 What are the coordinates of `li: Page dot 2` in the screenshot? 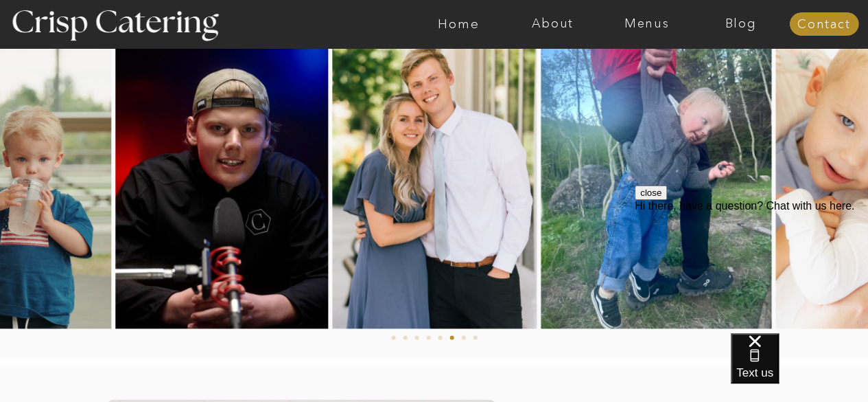 It's located at (406, 337).